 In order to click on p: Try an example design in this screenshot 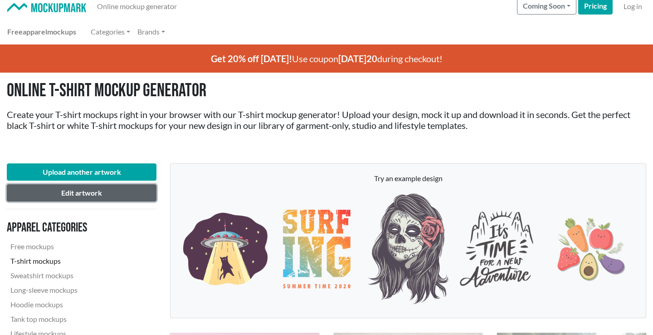, I will do `click(408, 178)`.